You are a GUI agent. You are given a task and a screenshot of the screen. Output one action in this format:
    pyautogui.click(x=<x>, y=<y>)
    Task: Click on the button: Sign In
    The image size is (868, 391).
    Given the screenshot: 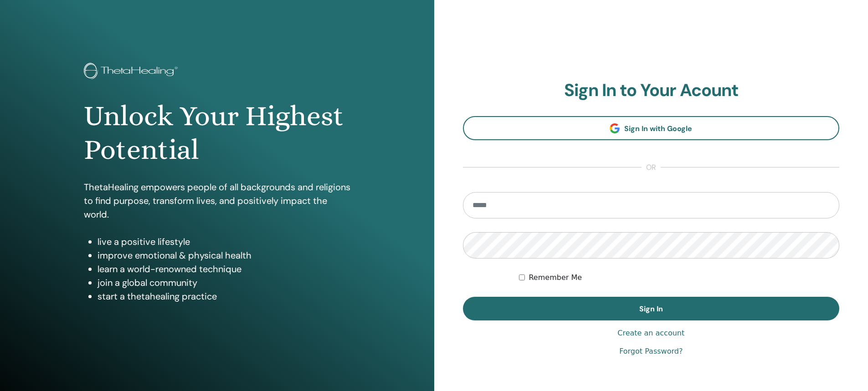 What is the action you would take?
    pyautogui.click(x=651, y=309)
    